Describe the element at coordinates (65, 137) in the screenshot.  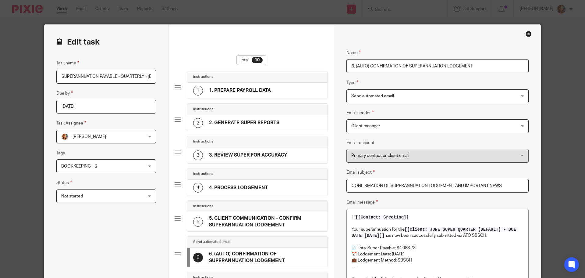
I see `img: Avatar.png` at that location.